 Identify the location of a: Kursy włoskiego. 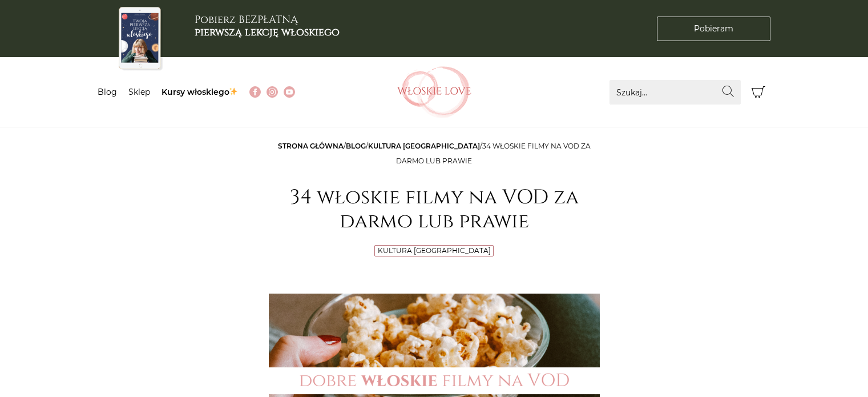
(200, 92).